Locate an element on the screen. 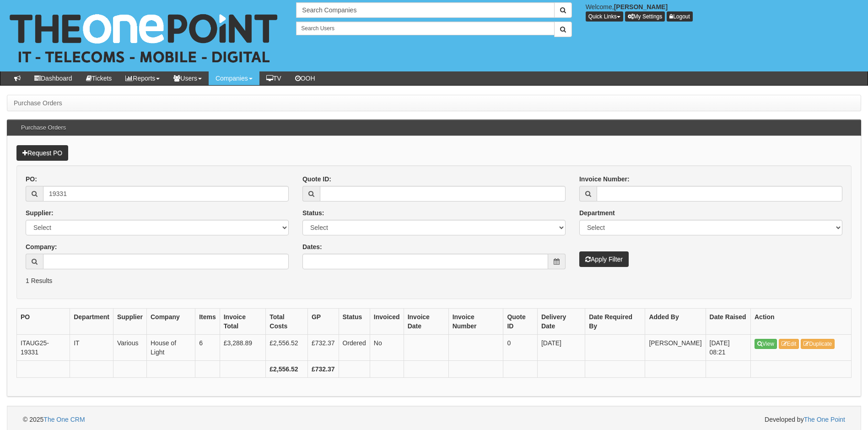  a: View is located at coordinates (766, 344).